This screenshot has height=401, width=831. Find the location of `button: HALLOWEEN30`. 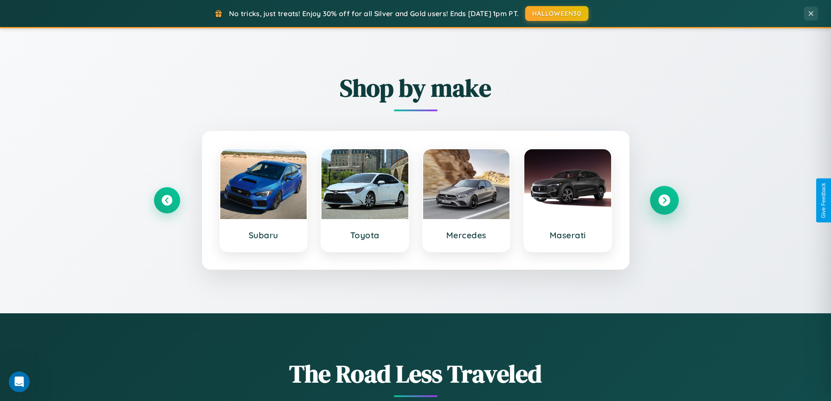

button: HALLOWEEN30 is located at coordinates (557, 14).